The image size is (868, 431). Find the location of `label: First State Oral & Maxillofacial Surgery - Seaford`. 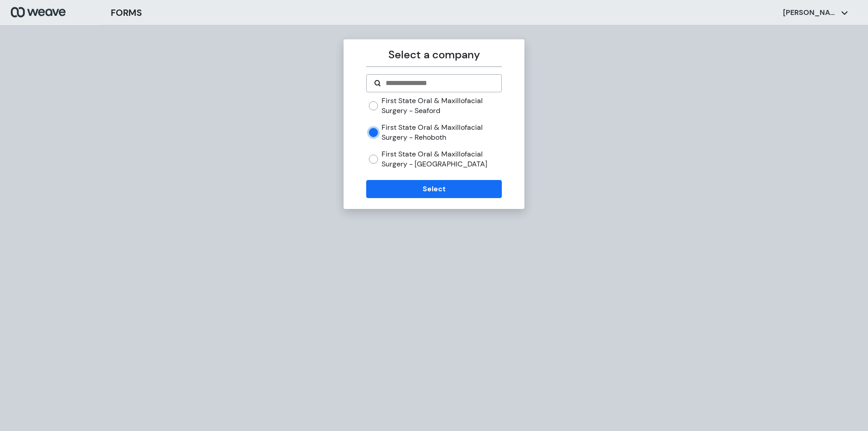

label: First State Oral & Maxillofacial Surgery - Seaford is located at coordinates (441, 106).